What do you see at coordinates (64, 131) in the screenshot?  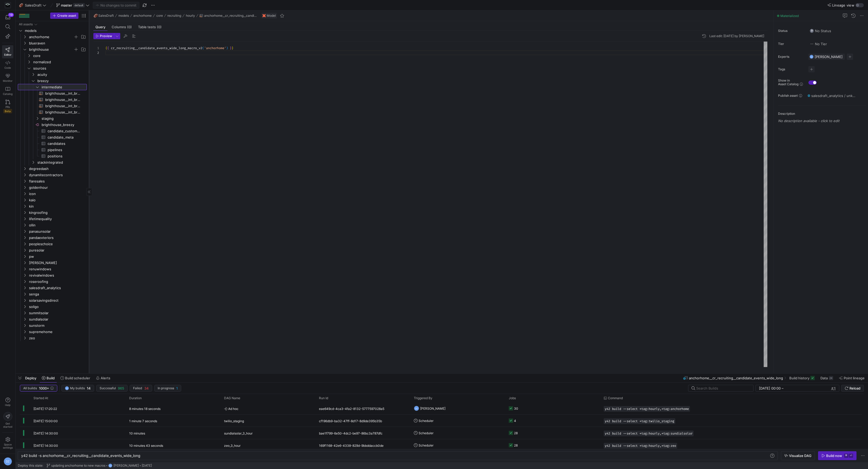 I see `span: candidate_custom_fields​​​​​​​​​` at bounding box center [64, 131].